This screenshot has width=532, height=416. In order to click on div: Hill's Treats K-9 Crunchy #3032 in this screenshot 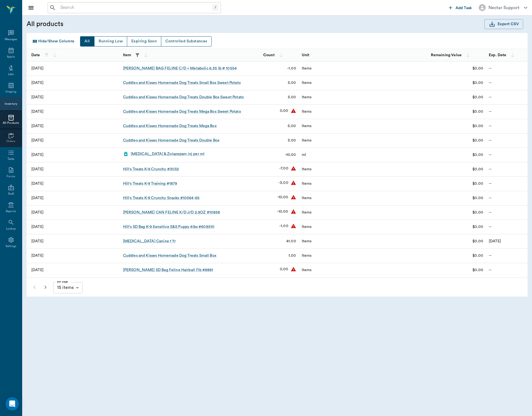, I will do `click(151, 169)`.